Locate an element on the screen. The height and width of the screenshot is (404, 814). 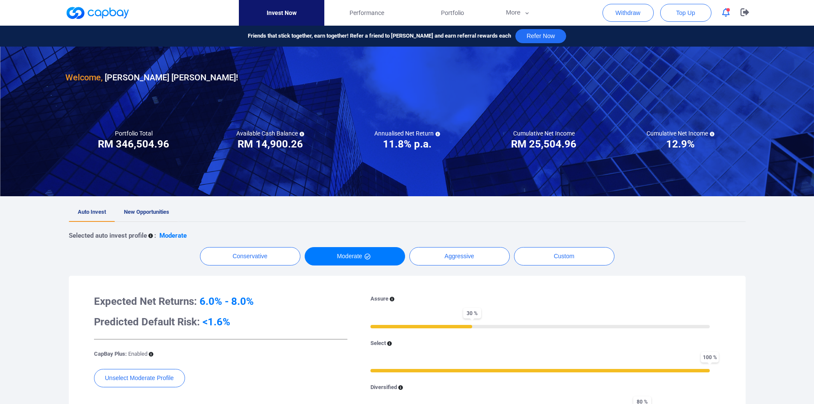
span: Auto Invest is located at coordinates (92, 211).